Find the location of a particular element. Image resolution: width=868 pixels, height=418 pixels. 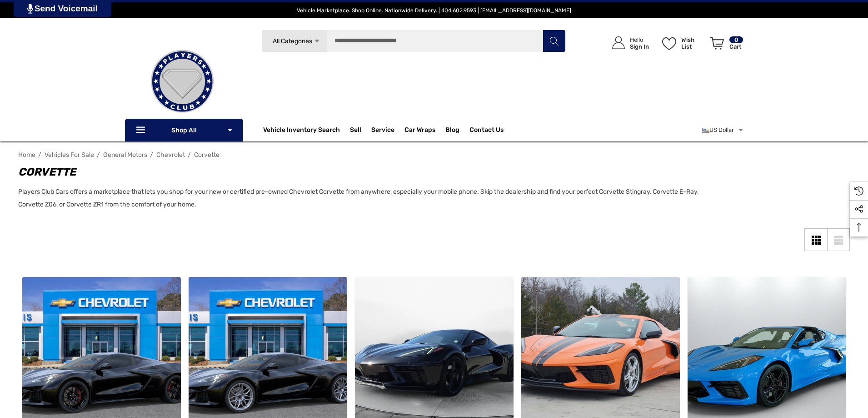

span: Car Wraps is located at coordinates (420, 131).